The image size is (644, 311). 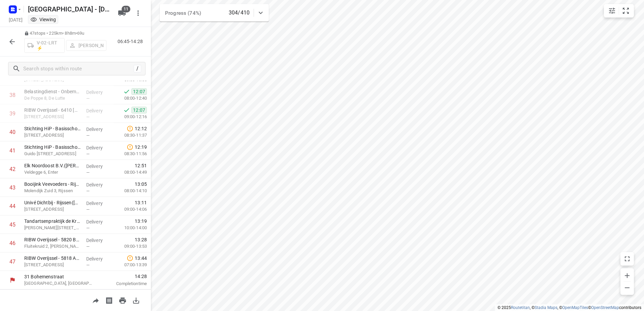 I want to click on p: Univé Dichtbij - Rijssen(Marjan Pasop), so click(x=53, y=203).